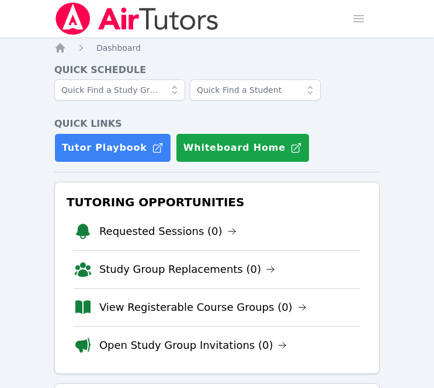 The image size is (434, 388). What do you see at coordinates (113, 148) in the screenshot?
I see `a: Tutor Playbook` at bounding box center [113, 148].